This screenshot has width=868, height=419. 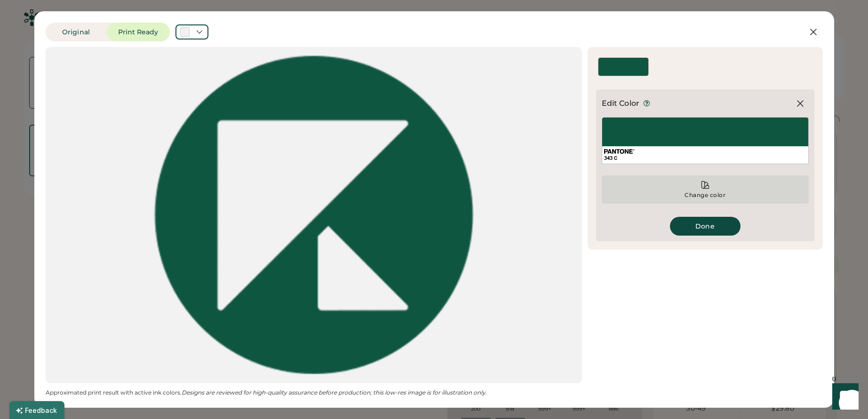 What do you see at coordinates (621, 103) in the screenshot?
I see `div: Edit Color` at bounding box center [621, 103].